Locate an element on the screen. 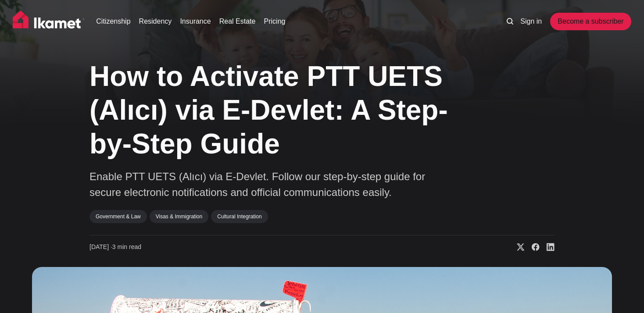 The width and height of the screenshot is (644, 313). a: Pricing is located at coordinates (275, 22).